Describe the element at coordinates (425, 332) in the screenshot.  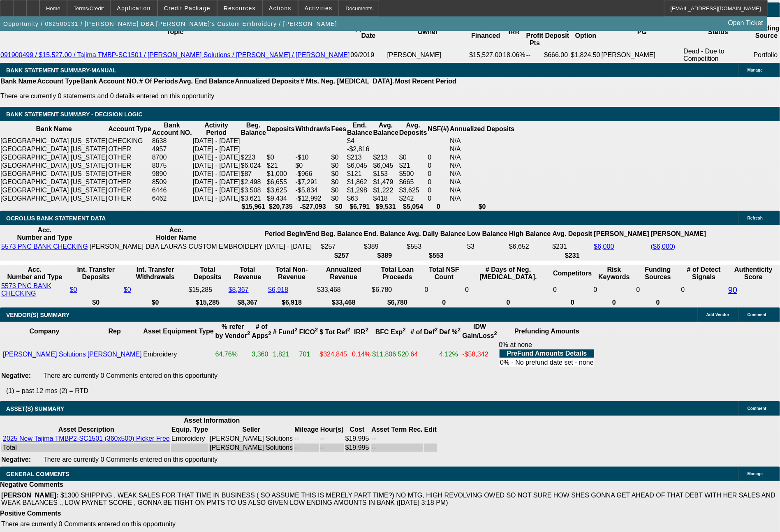
I see `b: # of Def` at that location.